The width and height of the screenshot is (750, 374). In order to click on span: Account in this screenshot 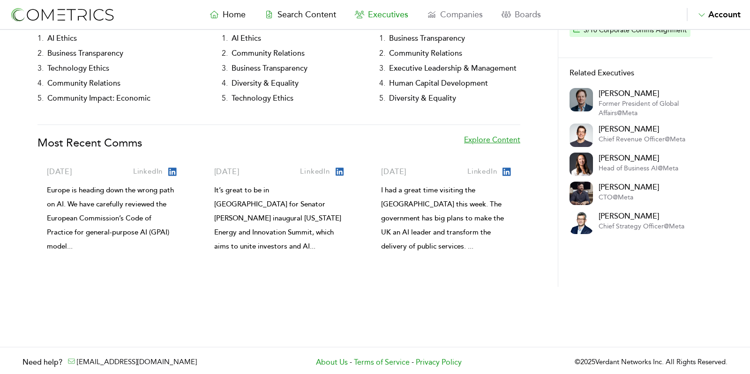, I will do `click(724, 15)`.